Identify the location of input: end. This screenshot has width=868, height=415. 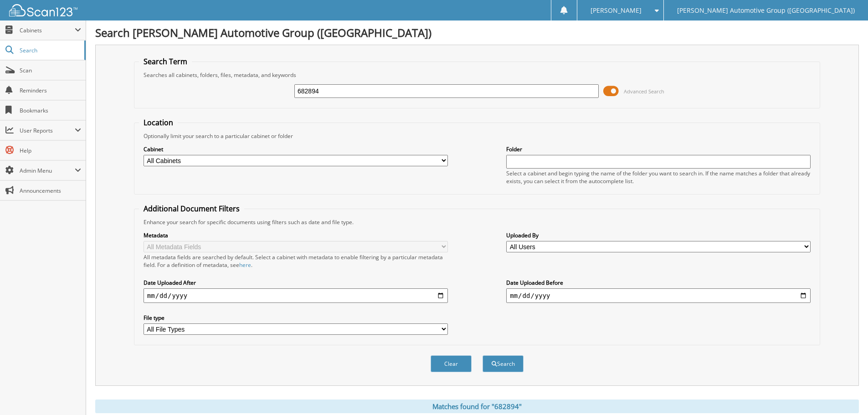
(658, 296).